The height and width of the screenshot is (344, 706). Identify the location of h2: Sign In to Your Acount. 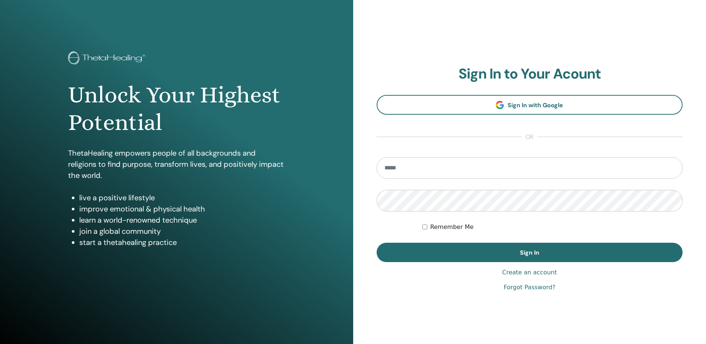
(530, 74).